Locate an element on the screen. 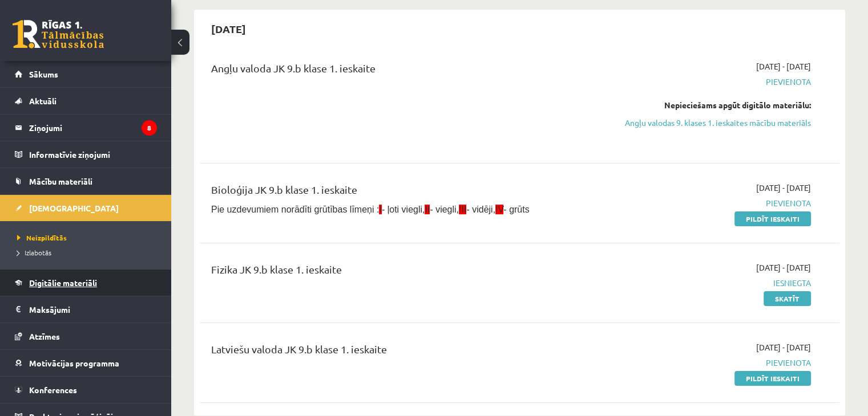  a: Aktuāli is located at coordinates (86, 101).